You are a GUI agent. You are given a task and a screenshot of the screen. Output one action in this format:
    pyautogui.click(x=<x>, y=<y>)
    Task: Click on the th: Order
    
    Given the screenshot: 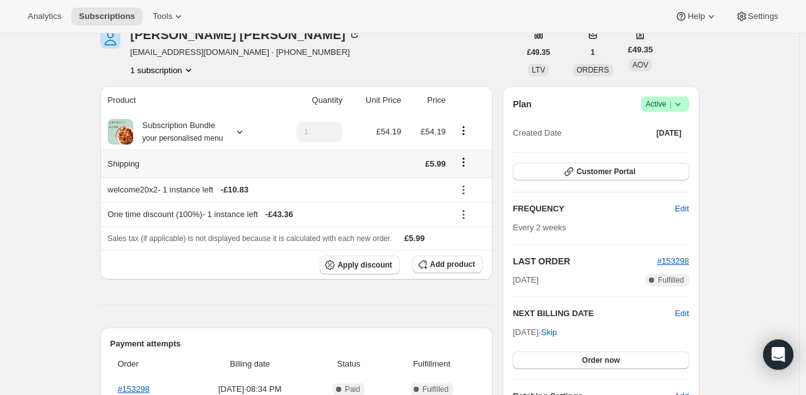 What is the action you would take?
    pyautogui.click(x=149, y=364)
    